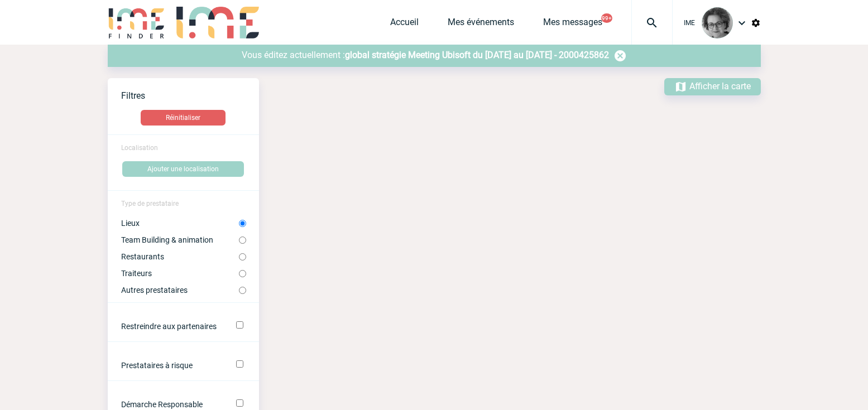  What do you see at coordinates (717, 23) in the screenshot?
I see `img: 101028-0.jpg` at bounding box center [717, 23].